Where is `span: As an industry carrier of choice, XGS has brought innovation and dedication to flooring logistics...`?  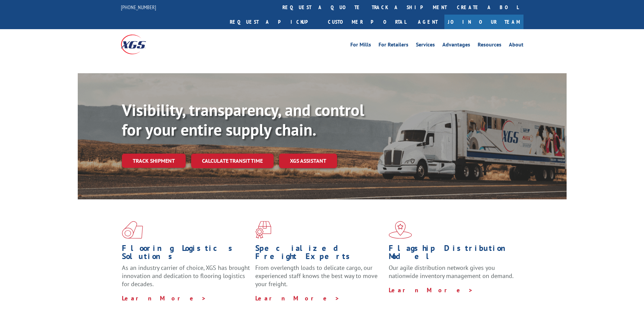
span: As an industry carrier of choice, XGS has brought innovation and dedication to flooring logistics... is located at coordinates (186, 276).